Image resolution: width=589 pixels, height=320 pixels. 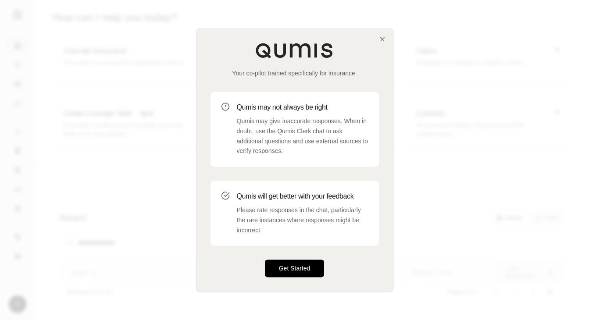 What do you see at coordinates (302, 196) in the screenshot?
I see `h3: Qumis will get better with your feedback` at bounding box center [302, 196].